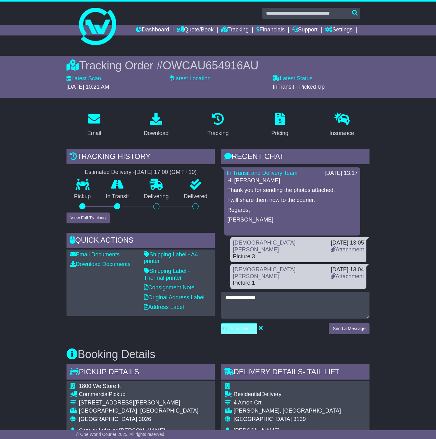 This screenshot has width=436, height=439. What do you see at coordinates (82, 196) in the screenshot?
I see `p: Pickup` at bounding box center [82, 196].